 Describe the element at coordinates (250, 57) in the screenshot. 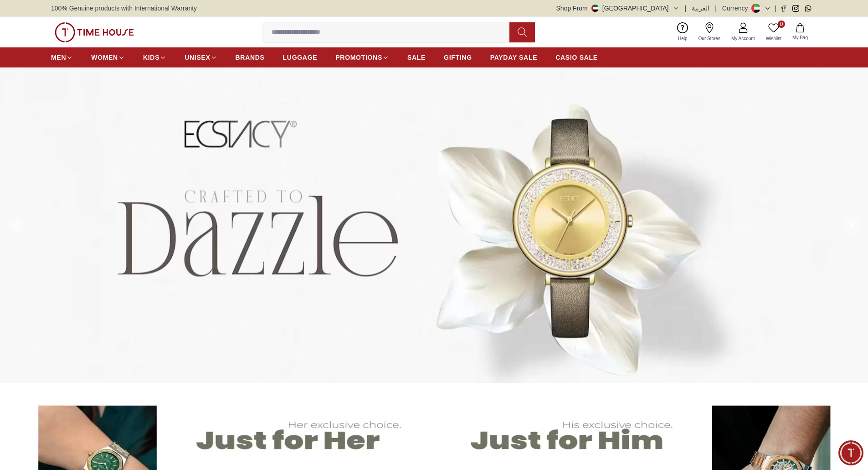

I see `span: BRANDS` at that location.